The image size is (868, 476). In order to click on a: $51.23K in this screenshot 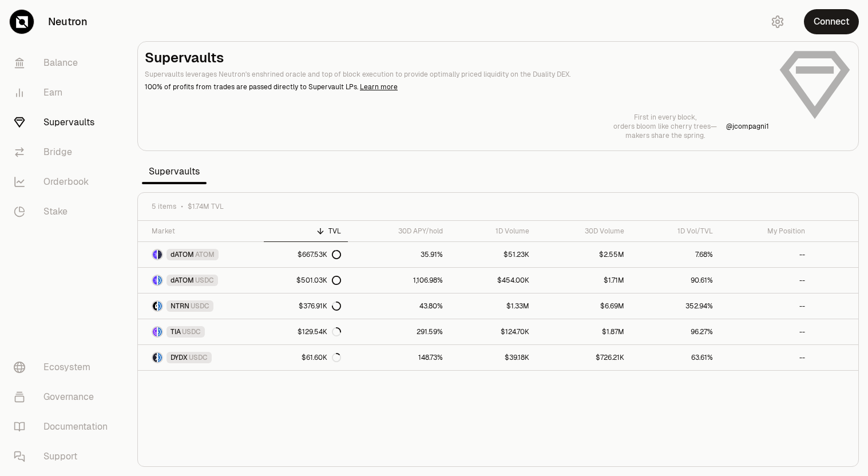, I will do `click(492, 255)`.